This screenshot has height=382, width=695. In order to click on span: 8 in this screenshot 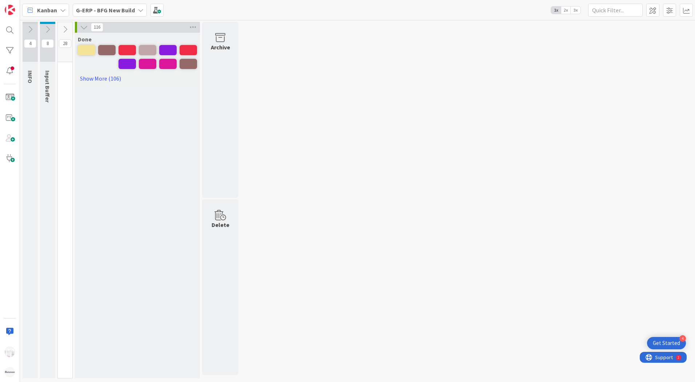, I will do `click(48, 44)`.